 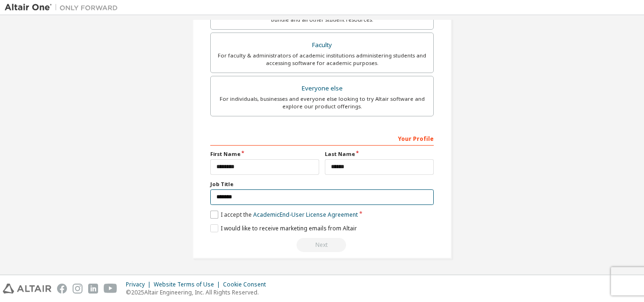 What do you see at coordinates (27, 288) in the screenshot?
I see `img: altair_logo.svg` at bounding box center [27, 288].